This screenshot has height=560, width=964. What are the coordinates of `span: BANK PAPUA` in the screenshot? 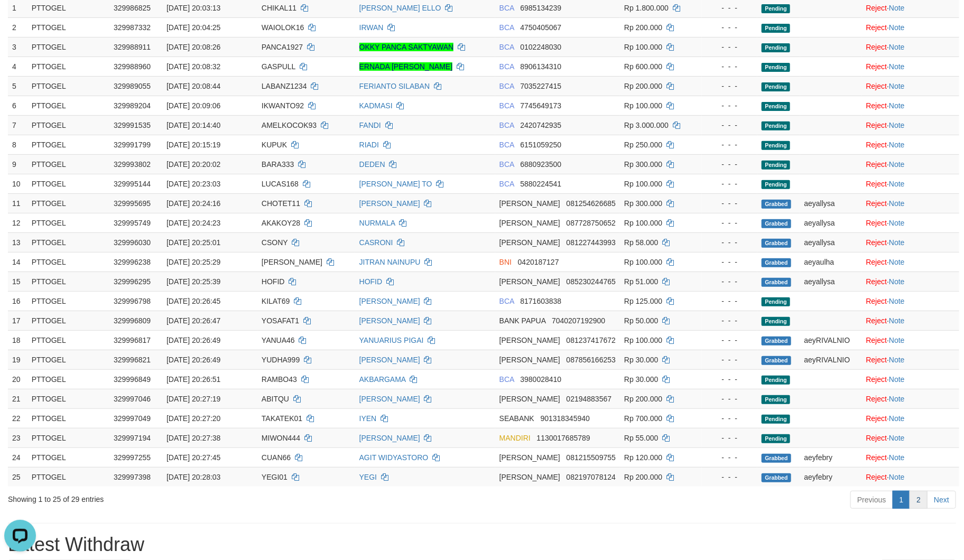 It's located at (523, 321).